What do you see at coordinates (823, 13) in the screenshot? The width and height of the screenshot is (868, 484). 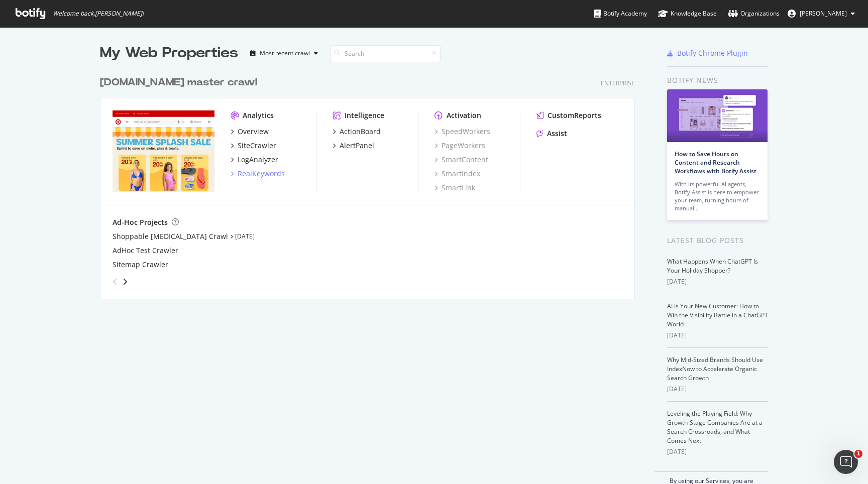 I see `span: Nilamadhaba Mohapatra` at bounding box center [823, 13].